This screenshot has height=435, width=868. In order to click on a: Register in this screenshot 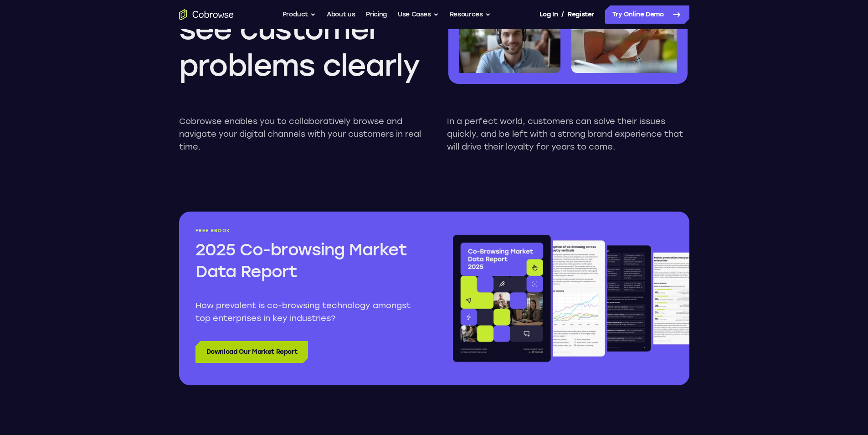, I will do `click(581, 14)`.